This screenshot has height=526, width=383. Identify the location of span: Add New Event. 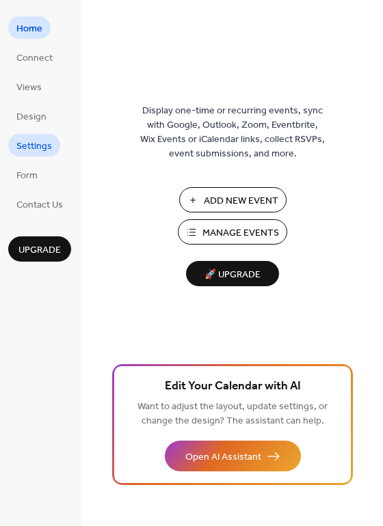
(240, 201).